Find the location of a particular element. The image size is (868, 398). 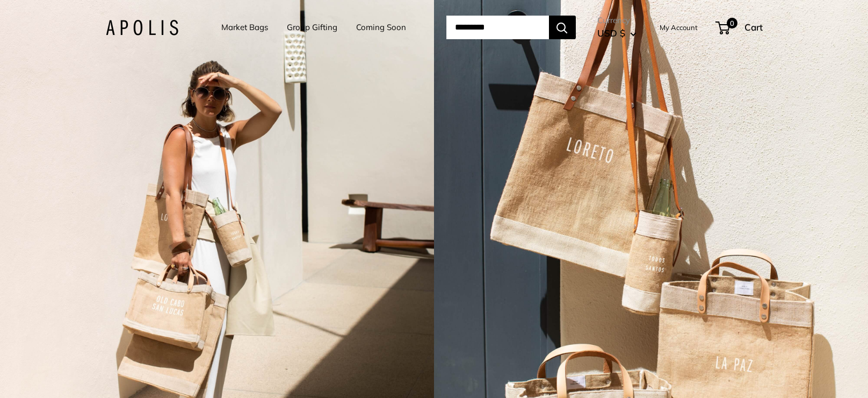

button: USD $ is located at coordinates (617, 33).